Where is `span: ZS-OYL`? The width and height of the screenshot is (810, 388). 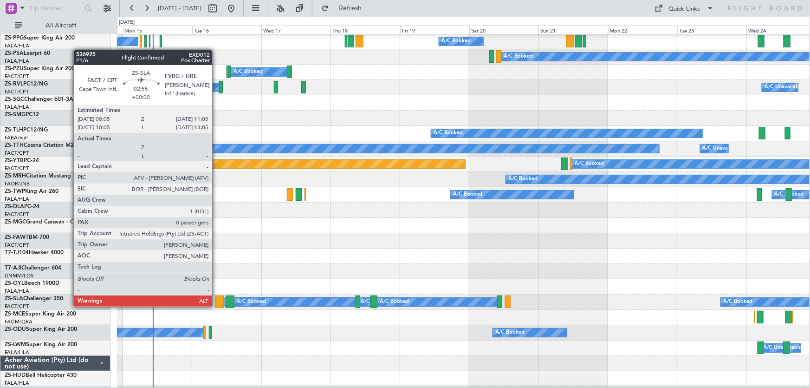
span: ZS-OYL is located at coordinates (14, 283).